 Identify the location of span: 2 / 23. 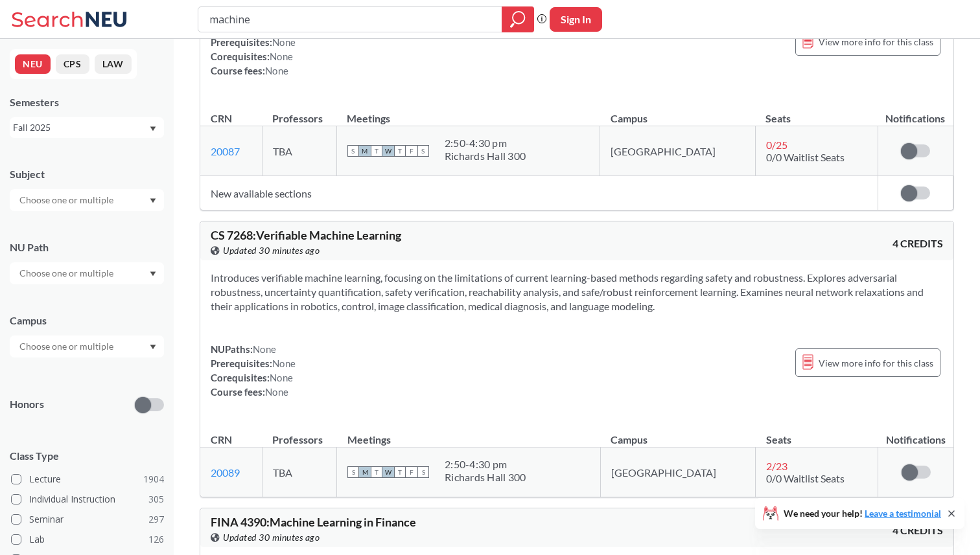
(776, 466).